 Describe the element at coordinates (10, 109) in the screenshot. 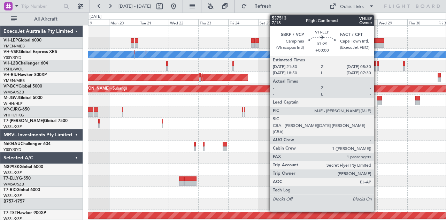

I see `span: VP-CJR` at that location.